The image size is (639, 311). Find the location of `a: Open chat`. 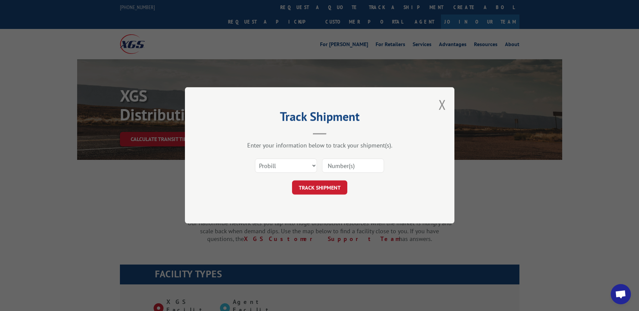

a: Open chat is located at coordinates (621, 294).